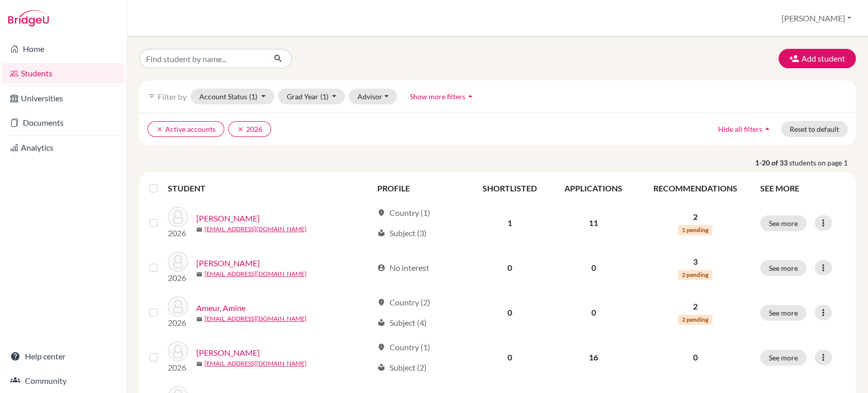 Image resolution: width=868 pixels, height=393 pixels. I want to click on div: Country (2), so click(404, 302).